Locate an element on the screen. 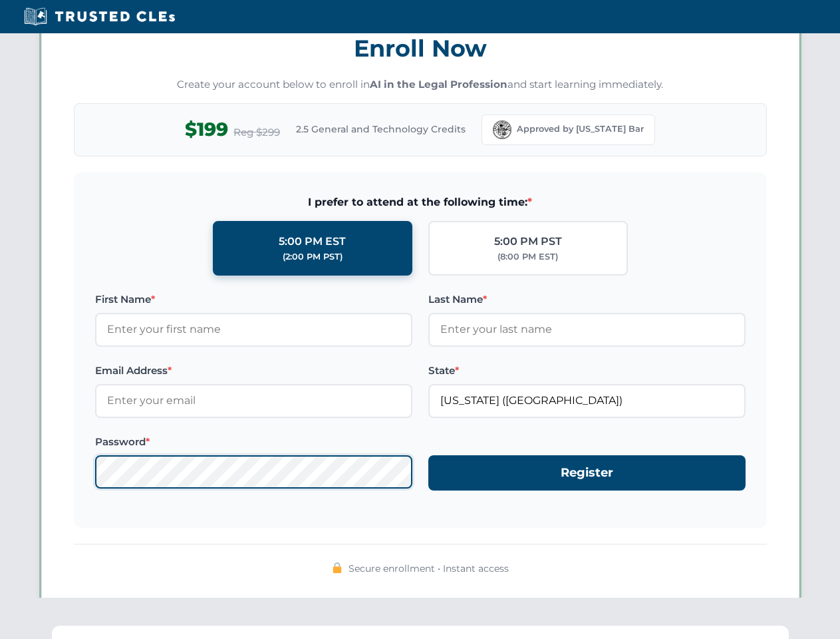 The image size is (840, 639). p: Create your account below to enroll in and start learning immediately. is located at coordinates (420, 84).